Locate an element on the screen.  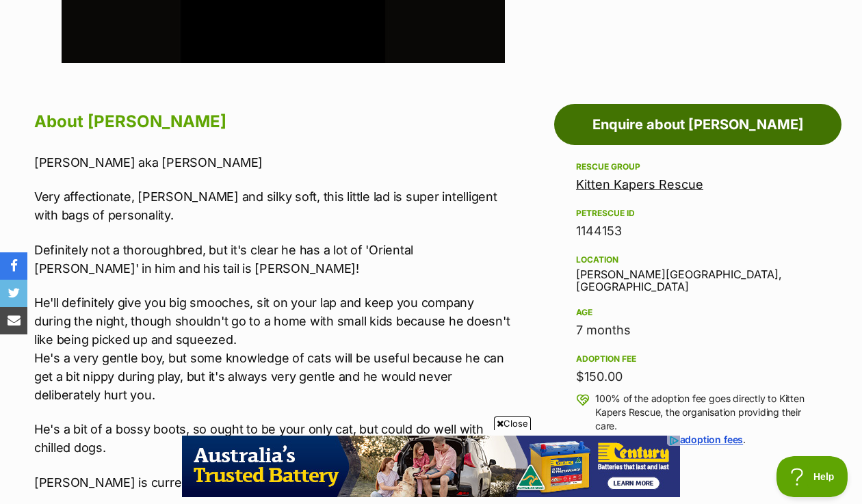
span: Close is located at coordinates (513, 423).